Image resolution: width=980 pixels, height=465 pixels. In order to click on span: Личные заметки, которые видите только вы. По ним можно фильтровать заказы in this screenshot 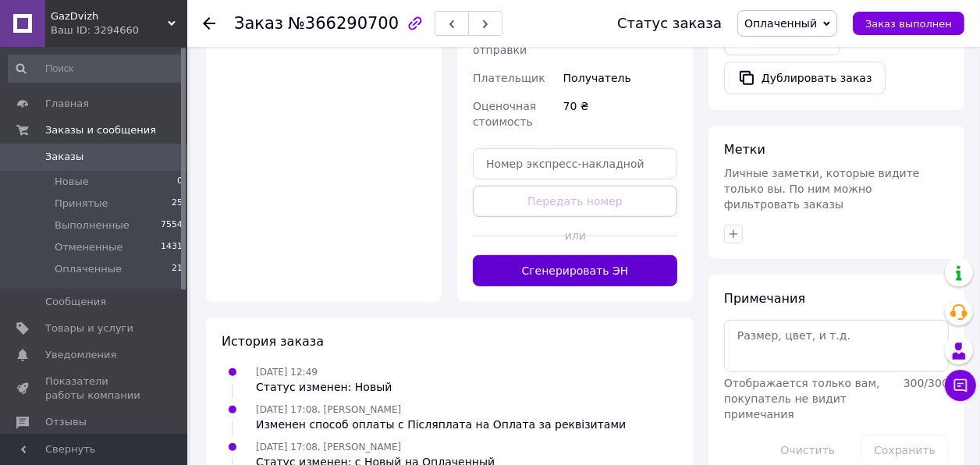, I will do `click(822, 189)`.